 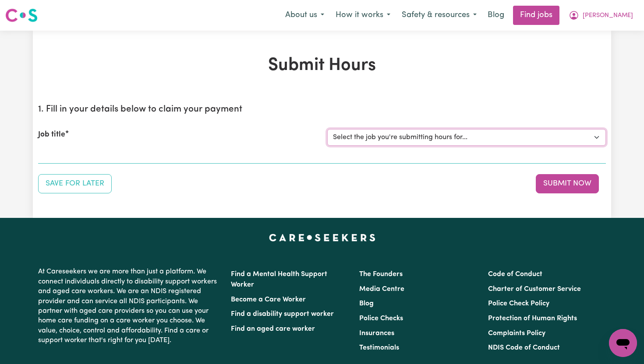 What do you see at coordinates (381, 274) in the screenshot?
I see `a: The Founders` at bounding box center [381, 274].